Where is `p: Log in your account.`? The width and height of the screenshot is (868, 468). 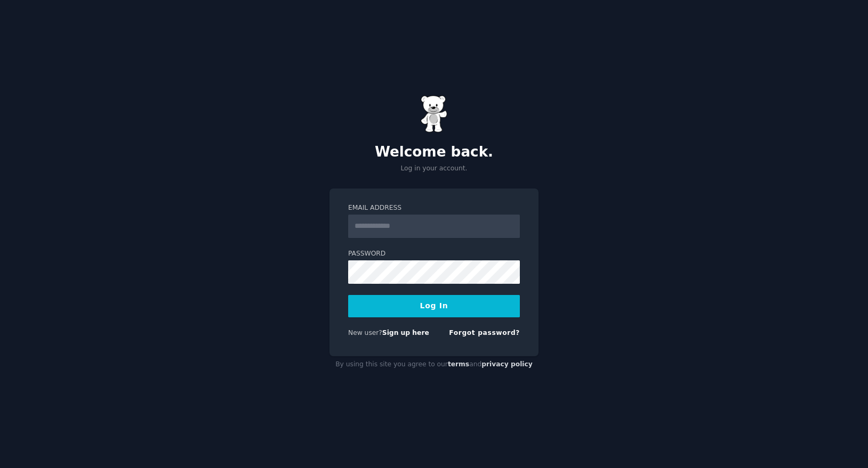
p: Log in your account. is located at coordinates (434, 169).